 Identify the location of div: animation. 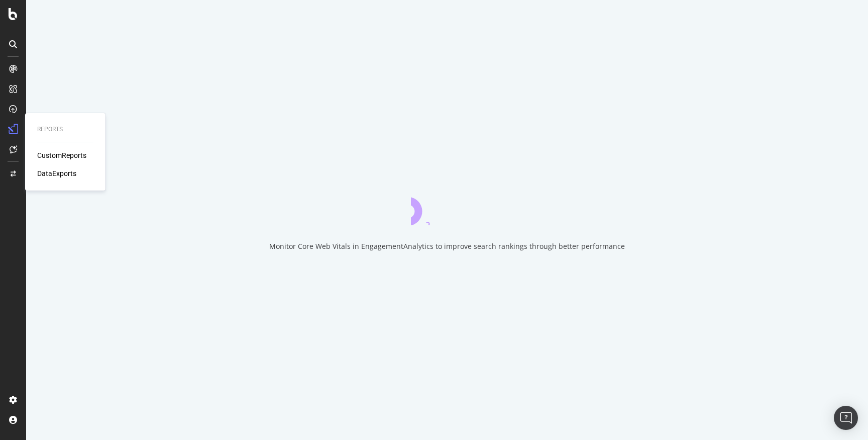
(447, 207).